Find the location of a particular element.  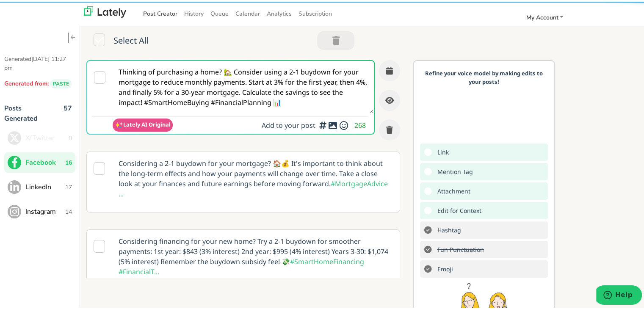

span: Facebook is located at coordinates (46, 161).